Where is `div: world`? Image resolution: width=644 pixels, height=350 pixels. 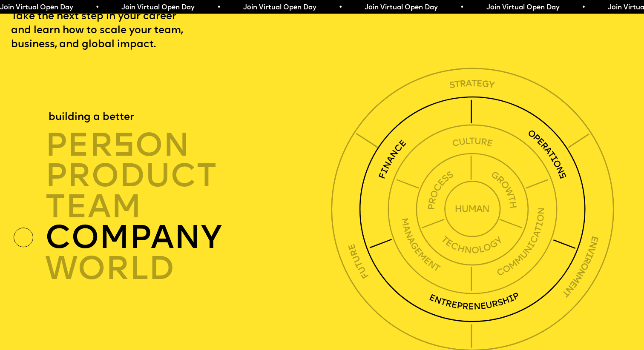 div: world is located at coordinates (190, 269).